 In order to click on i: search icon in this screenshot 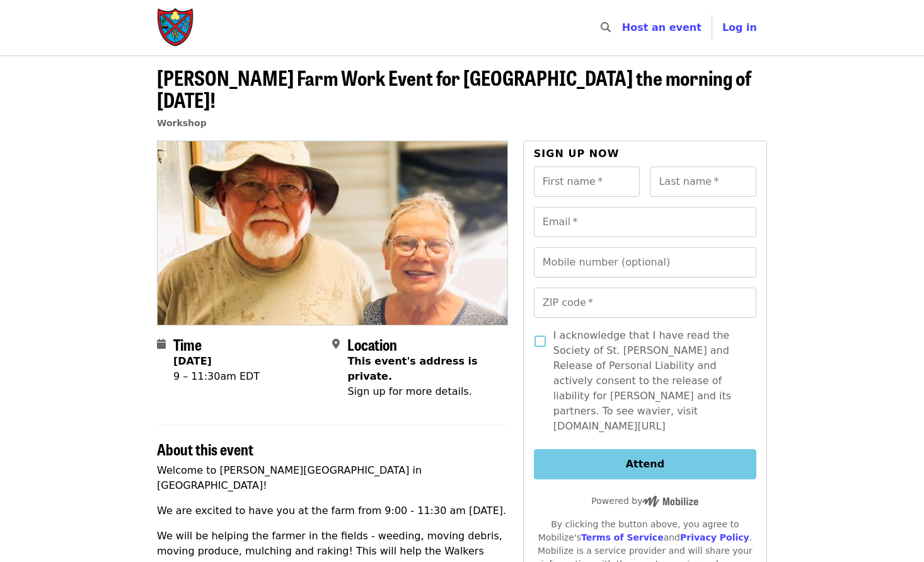, I will do `click(606, 27)`.